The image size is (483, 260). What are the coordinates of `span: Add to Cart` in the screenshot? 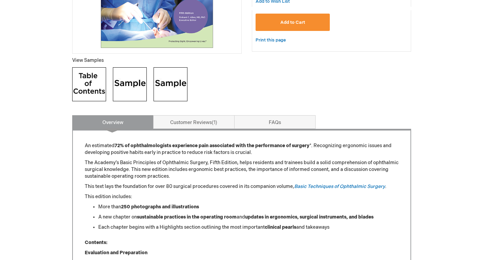 It's located at (293, 22).